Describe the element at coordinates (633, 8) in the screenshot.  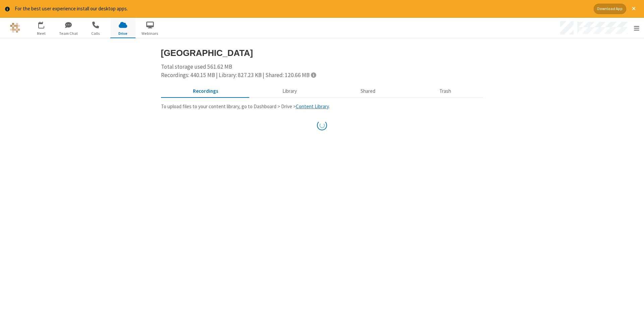
I see `button: Close alert` at that location.